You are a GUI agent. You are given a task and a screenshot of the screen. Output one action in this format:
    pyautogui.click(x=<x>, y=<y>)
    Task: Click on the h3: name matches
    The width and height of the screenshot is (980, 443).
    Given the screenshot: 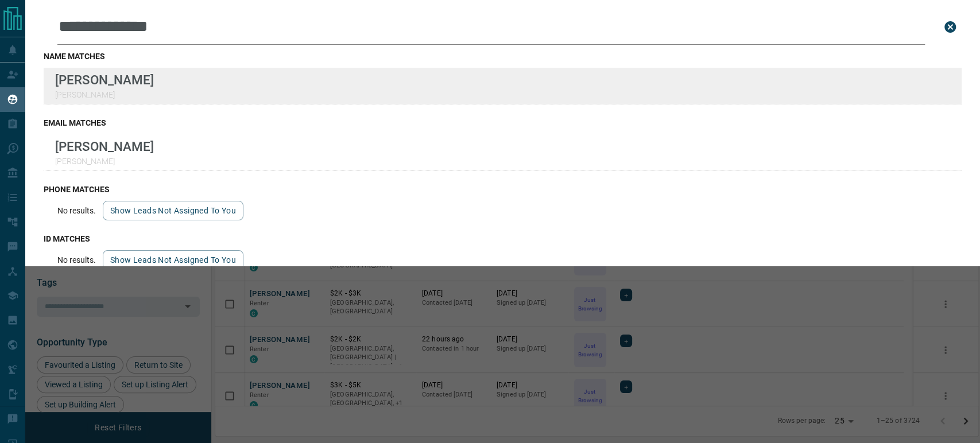 What is the action you would take?
    pyautogui.click(x=502, y=57)
    